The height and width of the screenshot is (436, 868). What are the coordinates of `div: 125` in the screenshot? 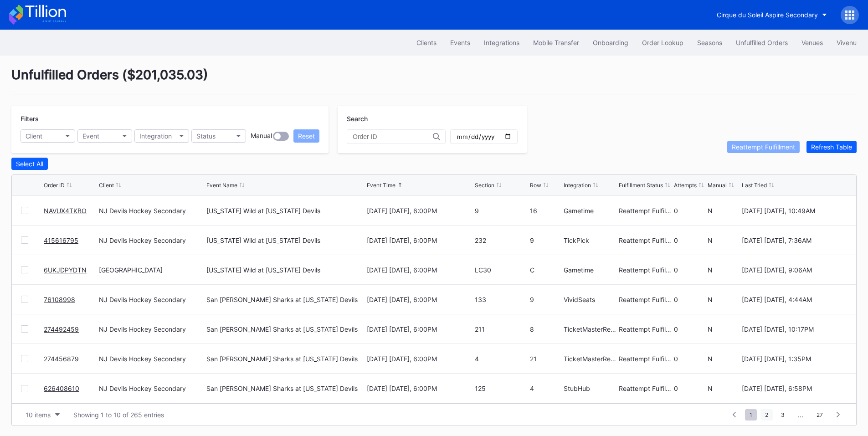 It's located at (501, 388).